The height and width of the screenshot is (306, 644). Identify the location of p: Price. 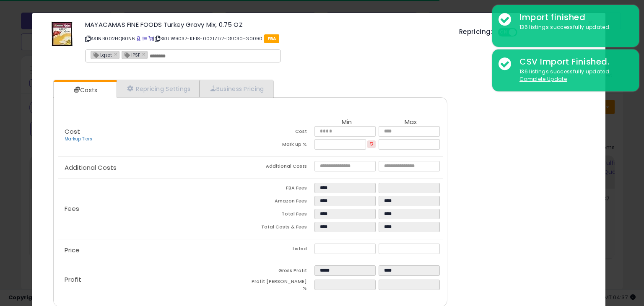
(154, 250).